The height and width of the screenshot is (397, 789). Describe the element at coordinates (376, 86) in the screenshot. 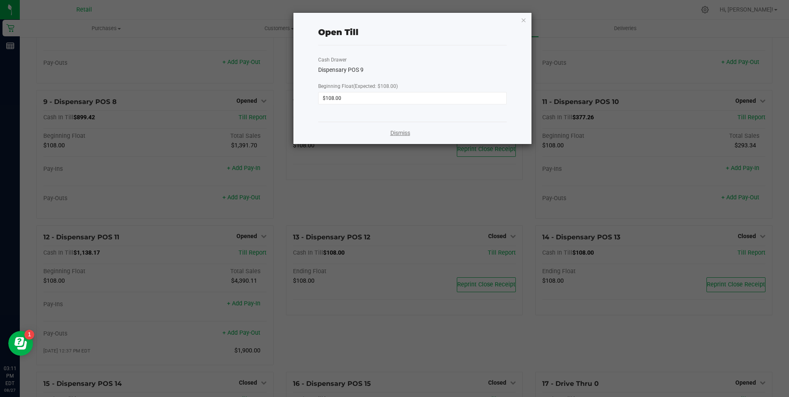

I see `span: (Expected: $108.00)` at that location.